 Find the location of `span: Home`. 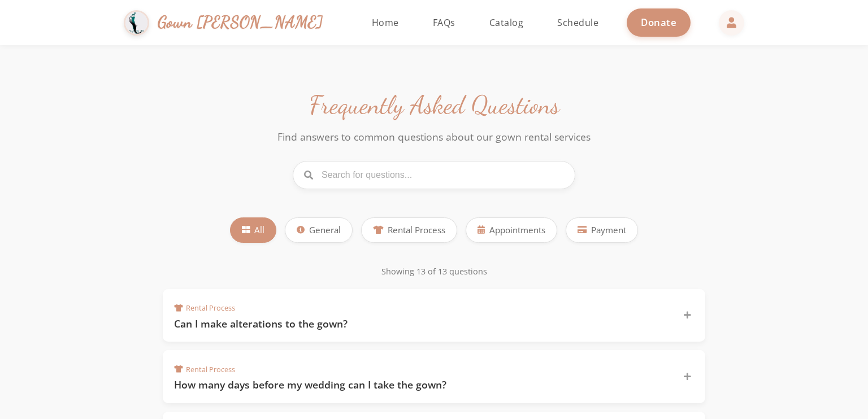

span: Home is located at coordinates (385, 23).